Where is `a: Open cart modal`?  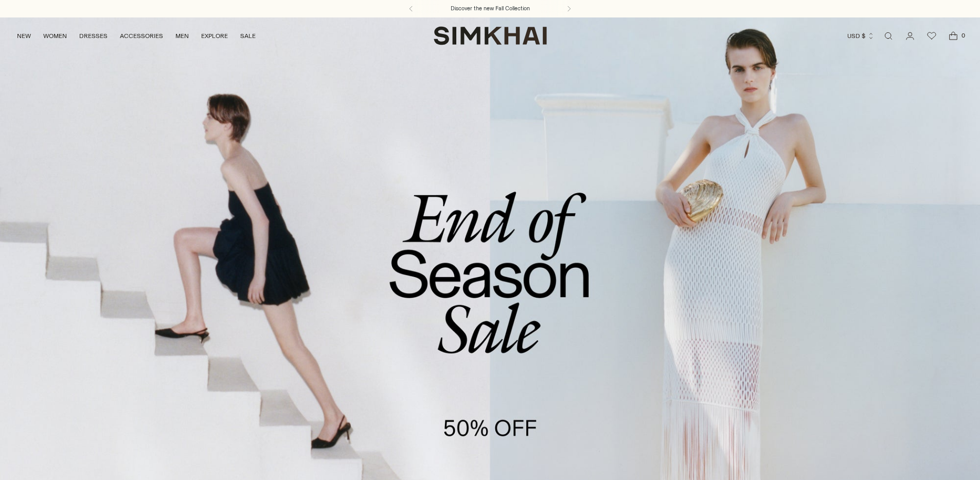 a: Open cart modal is located at coordinates (953, 36).